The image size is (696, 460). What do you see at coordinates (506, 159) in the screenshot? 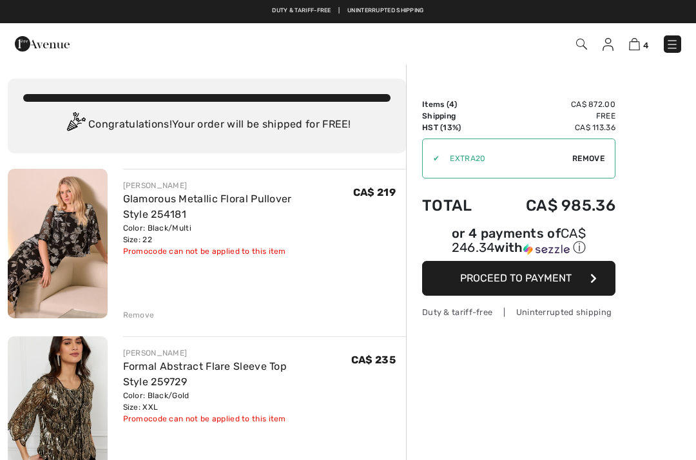
I see `input: Promo code` at bounding box center [506, 159].